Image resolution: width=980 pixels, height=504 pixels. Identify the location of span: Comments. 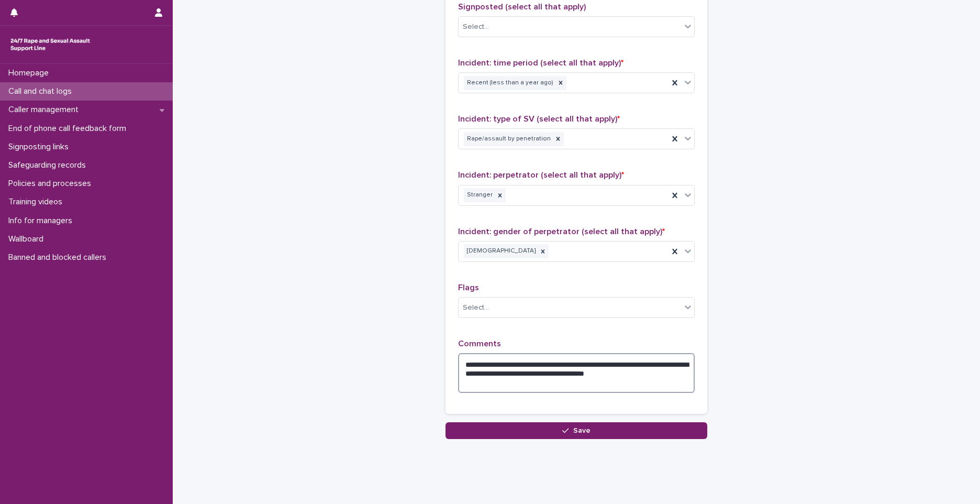
(479, 344).